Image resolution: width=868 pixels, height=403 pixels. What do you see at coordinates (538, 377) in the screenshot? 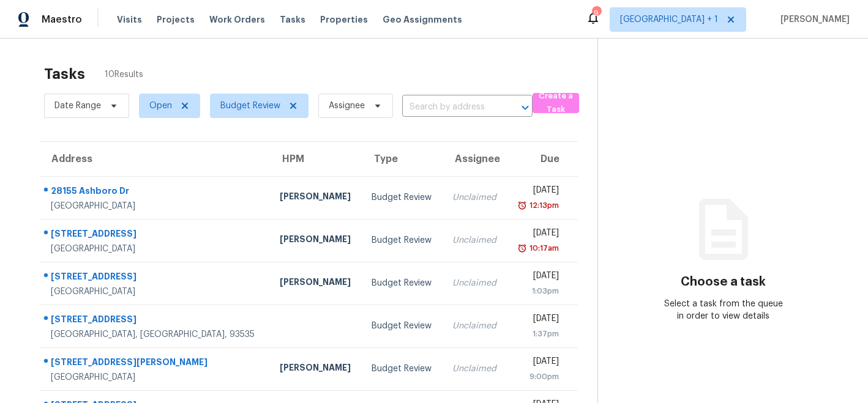
I see `div: 9:00pm` at bounding box center [538, 377].